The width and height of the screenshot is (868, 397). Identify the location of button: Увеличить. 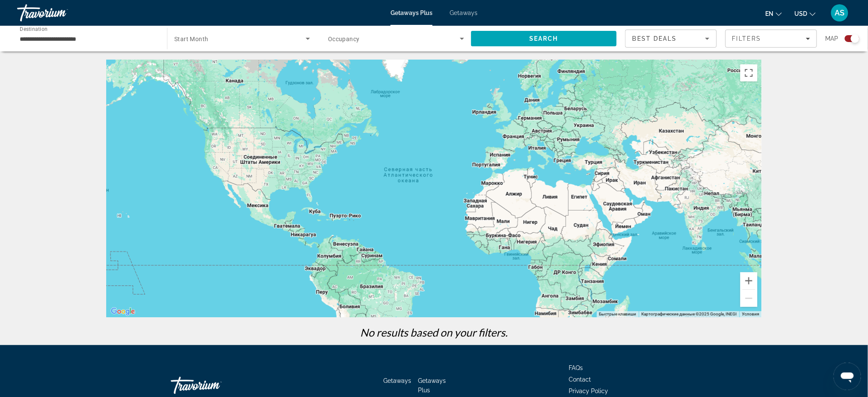
(749, 281).